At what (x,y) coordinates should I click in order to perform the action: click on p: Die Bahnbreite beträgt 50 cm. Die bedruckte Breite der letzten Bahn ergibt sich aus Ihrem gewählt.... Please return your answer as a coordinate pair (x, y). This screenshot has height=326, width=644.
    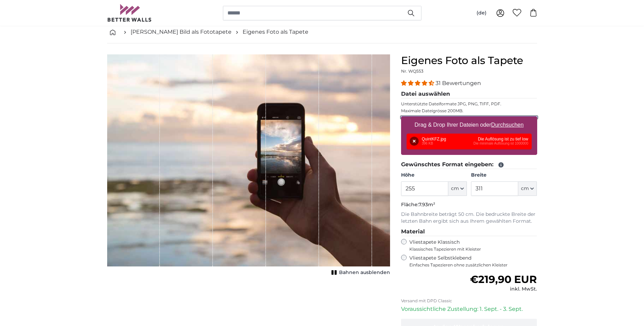
    Looking at the image, I should click on (469, 218).